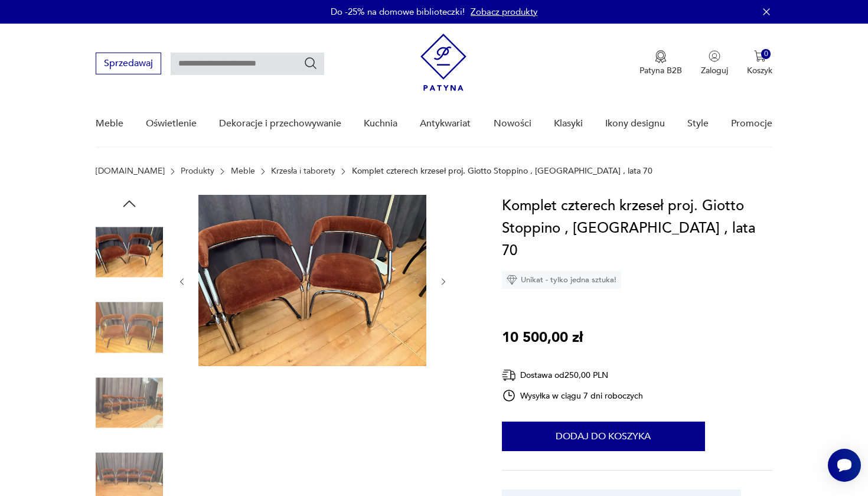  I want to click on a: Oświetlenie, so click(171, 123).